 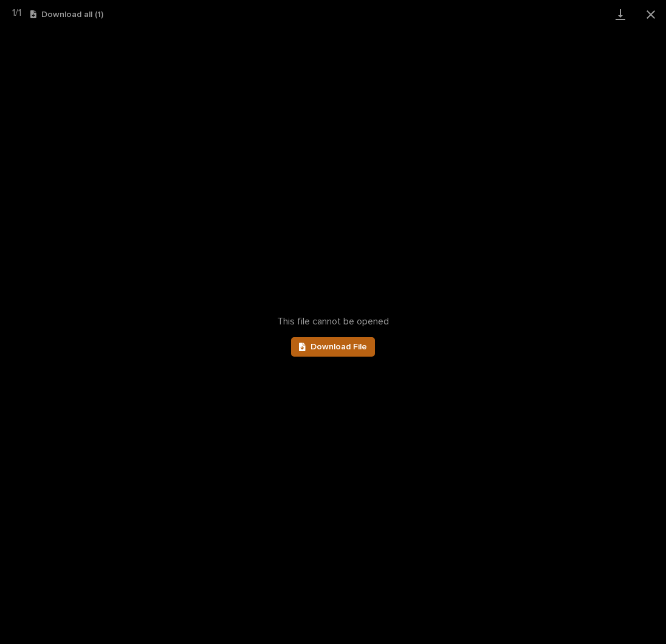 I want to click on a: Download File, so click(x=333, y=347).